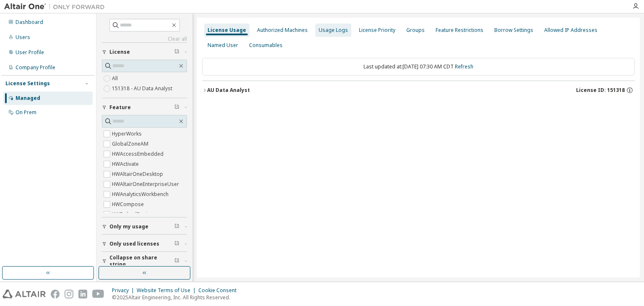  Describe the element at coordinates (56, 7) in the screenshot. I see `img: Altair One` at that location.